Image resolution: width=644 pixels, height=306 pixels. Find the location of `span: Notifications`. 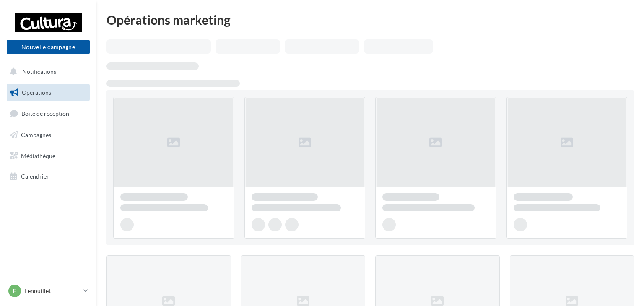

span: Notifications is located at coordinates (39, 71).